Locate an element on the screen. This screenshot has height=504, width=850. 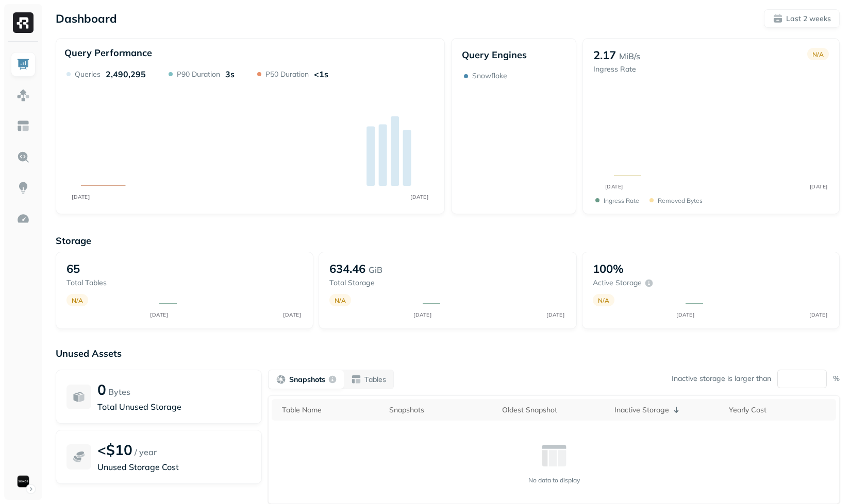
p: Total storage is located at coordinates (370, 283).